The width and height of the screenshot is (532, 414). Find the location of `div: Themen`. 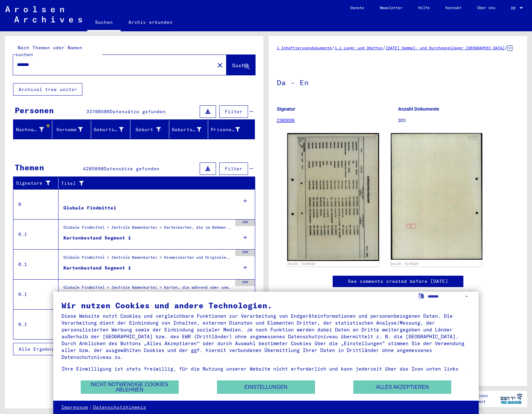

div: Themen is located at coordinates (30, 168).